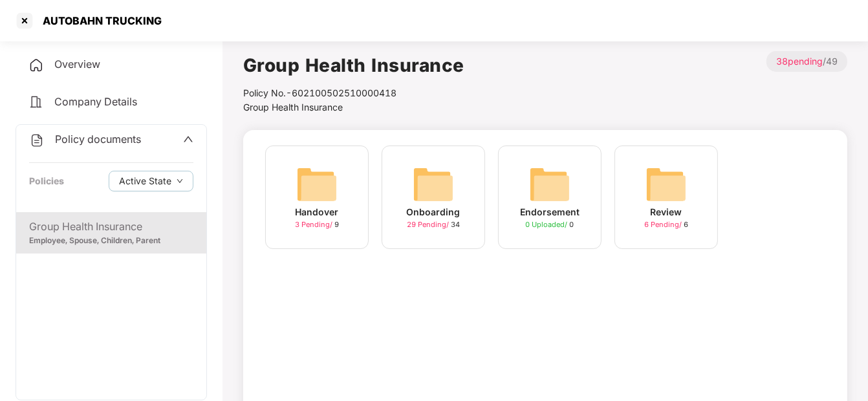 This screenshot has height=401, width=868. What do you see at coordinates (96, 102) in the screenshot?
I see `span: Company Details` at bounding box center [96, 102].